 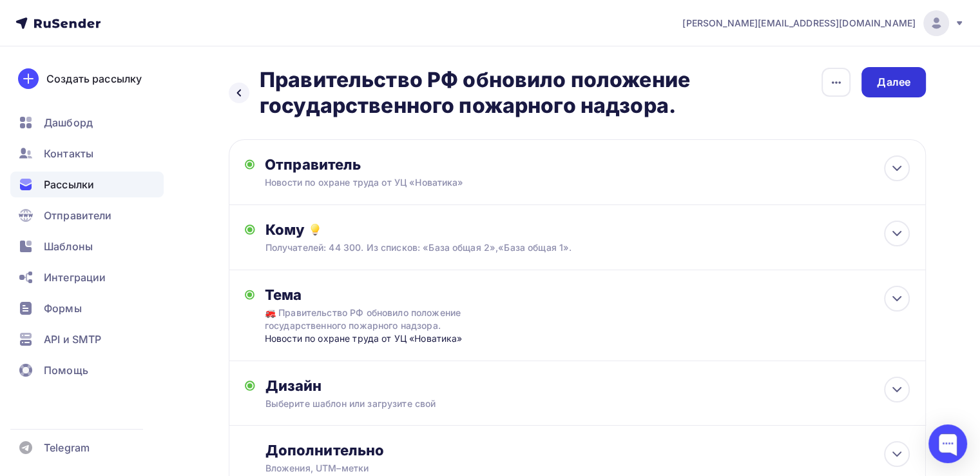 What do you see at coordinates (78, 216) in the screenshot?
I see `span: Отправители` at bounding box center [78, 216].